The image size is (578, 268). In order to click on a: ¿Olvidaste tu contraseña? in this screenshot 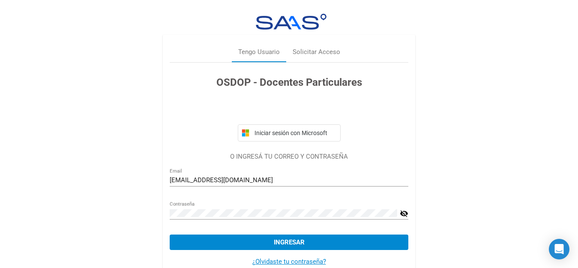, I will do `click(289, 261)`.